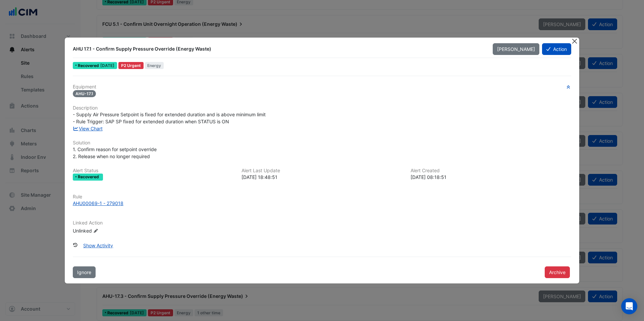 This screenshot has height=321, width=644. I want to click on span: - Supply Air Pressure Setpoint is fixed for extended duration and is above minimum limit - Rule T..., so click(169, 118).